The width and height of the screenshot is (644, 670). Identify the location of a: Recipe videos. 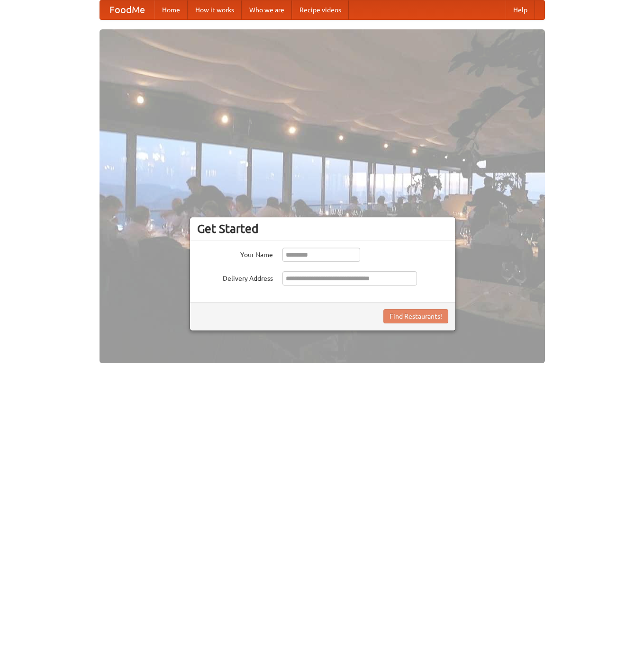
(321, 10).